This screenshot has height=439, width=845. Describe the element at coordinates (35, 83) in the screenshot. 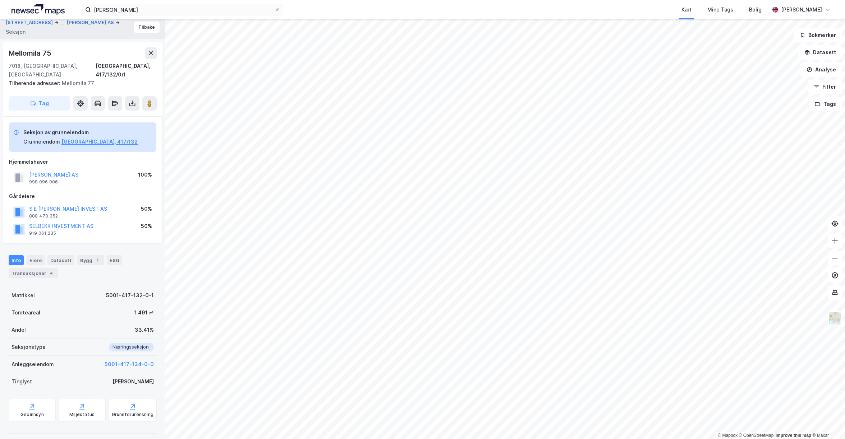

I see `span: Tilhørende adresser:` at that location.